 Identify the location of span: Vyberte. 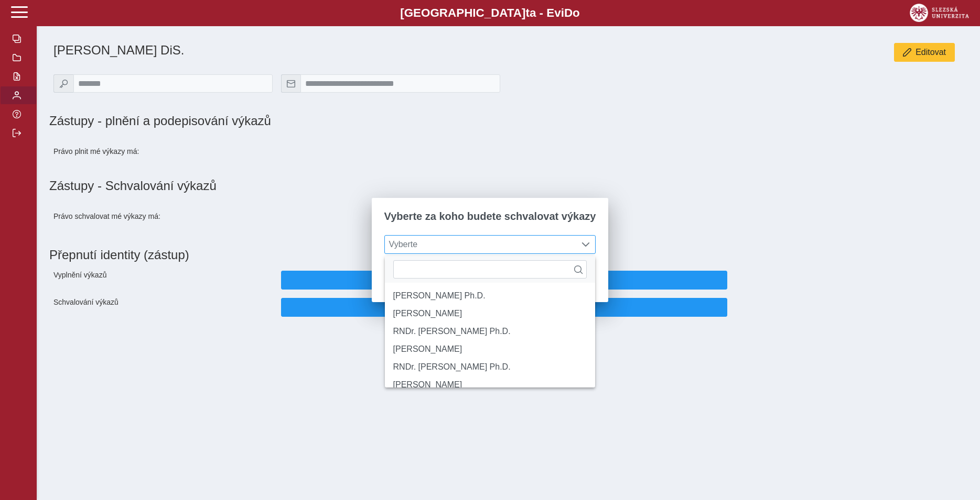
(480, 245).